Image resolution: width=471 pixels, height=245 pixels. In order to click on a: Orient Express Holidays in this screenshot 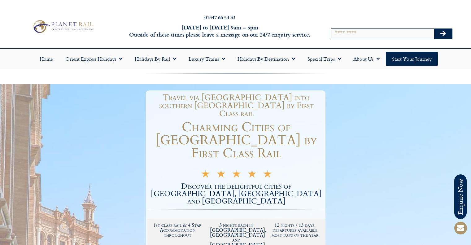, I will do `click(94, 59)`.